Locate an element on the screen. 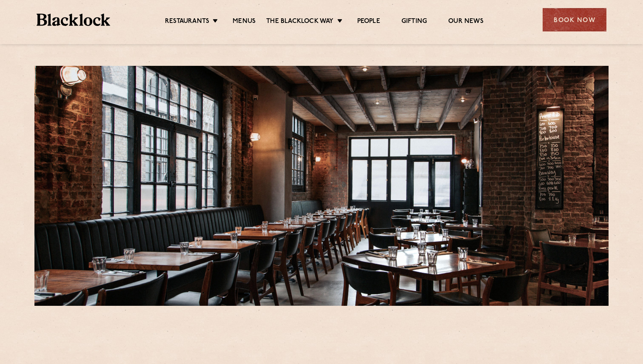 This screenshot has width=643, height=364. a: Our News is located at coordinates (465, 22).